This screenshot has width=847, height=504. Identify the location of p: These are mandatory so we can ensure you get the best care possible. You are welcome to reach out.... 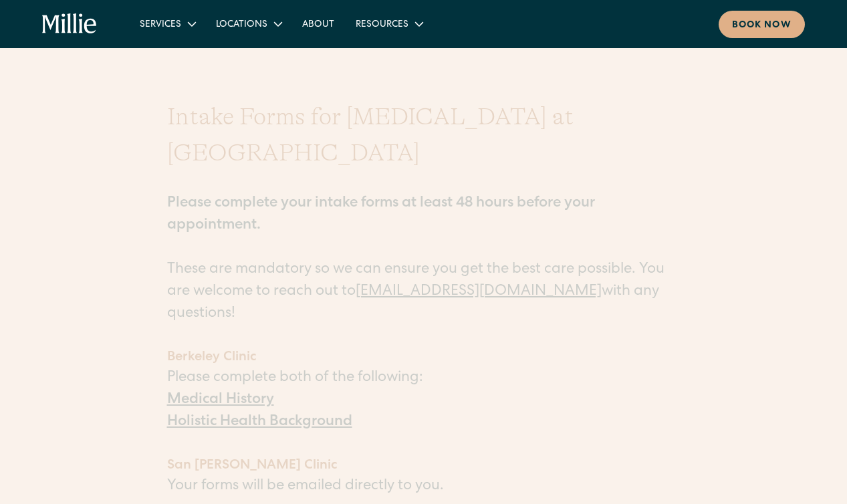
(424, 248).